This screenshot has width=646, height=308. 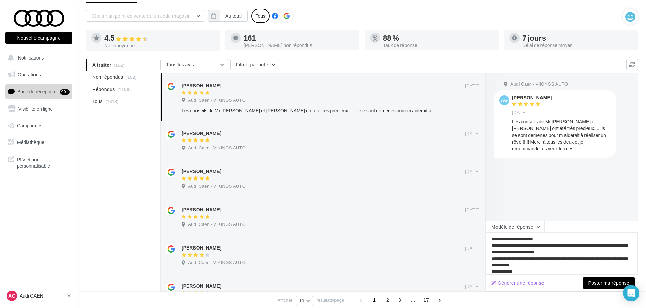 I want to click on p: Audi CAEN, so click(x=42, y=296).